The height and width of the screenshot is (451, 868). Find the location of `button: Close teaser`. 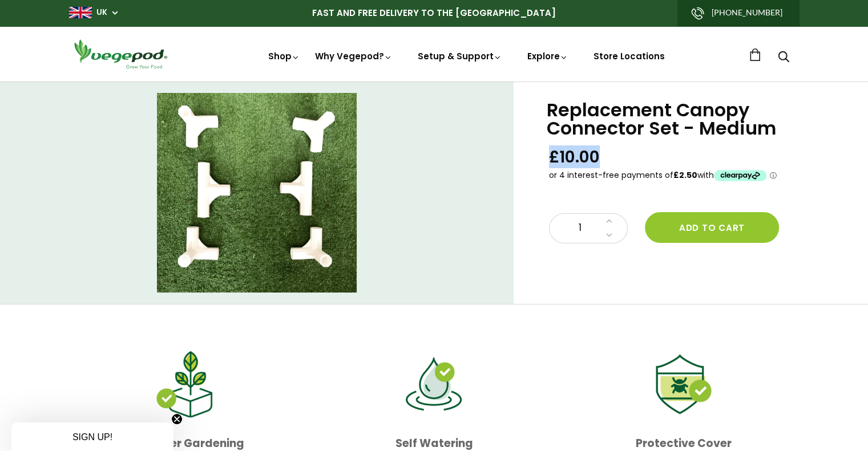

button: Close teaser is located at coordinates (177, 419).